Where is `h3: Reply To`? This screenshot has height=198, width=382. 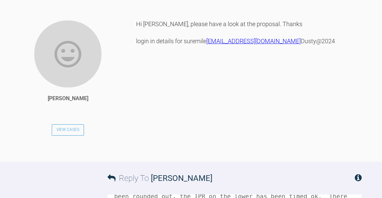
h3: Reply To is located at coordinates (160, 179).